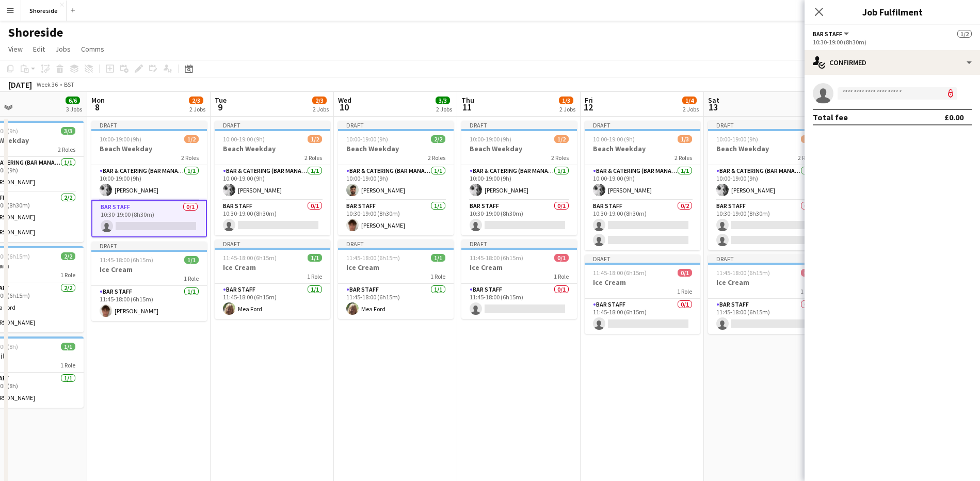  What do you see at coordinates (196, 100) in the screenshot?
I see `span: 2/3` at bounding box center [196, 100].